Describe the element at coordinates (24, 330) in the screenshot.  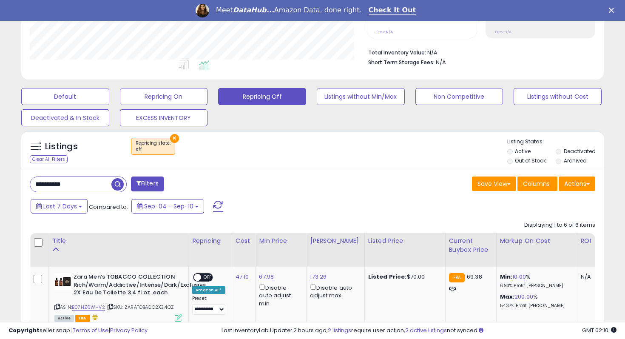
I see `strong: Copyright` at that location.